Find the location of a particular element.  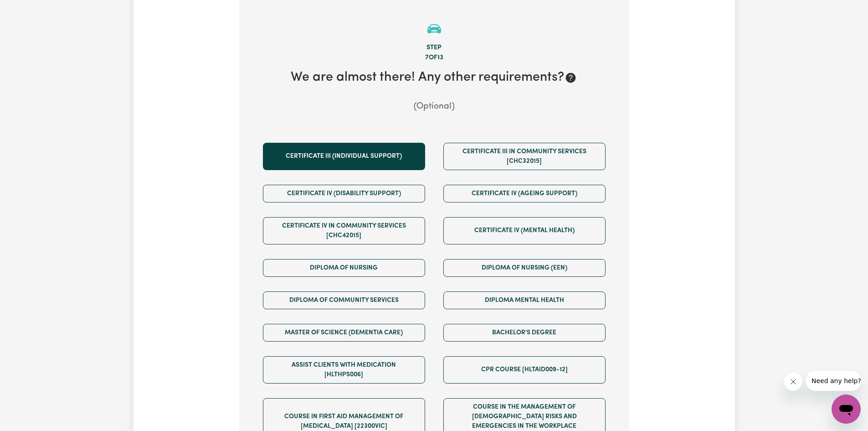

button: Certificate IV (Mental Health) is located at coordinates (525, 231).